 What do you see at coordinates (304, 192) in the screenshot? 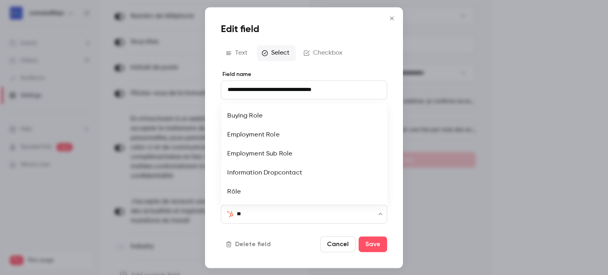
I see `li: Rôle` at bounding box center [304, 192].